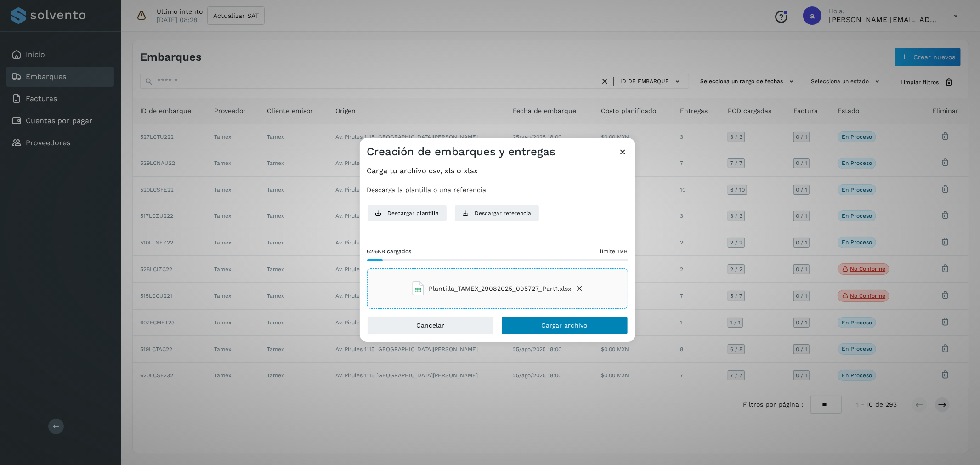 The height and width of the screenshot is (465, 980). Describe the element at coordinates (430, 325) in the screenshot. I see `button: Cancelar` at that location.